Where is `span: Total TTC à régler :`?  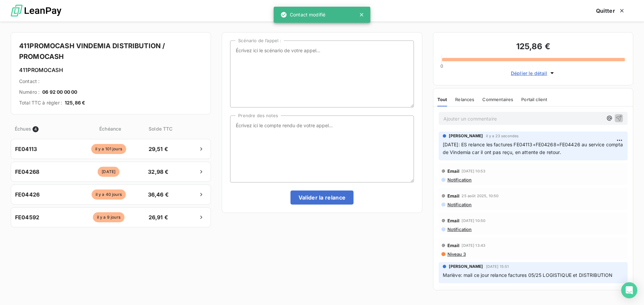
span: Total TTC à régler : is located at coordinates (40, 103).